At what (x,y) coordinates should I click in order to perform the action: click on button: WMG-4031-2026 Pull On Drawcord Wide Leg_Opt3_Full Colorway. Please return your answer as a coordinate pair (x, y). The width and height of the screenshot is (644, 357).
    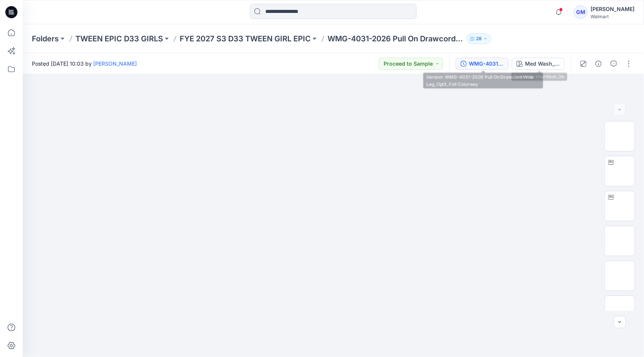
    Looking at the image, I should click on (482, 64).